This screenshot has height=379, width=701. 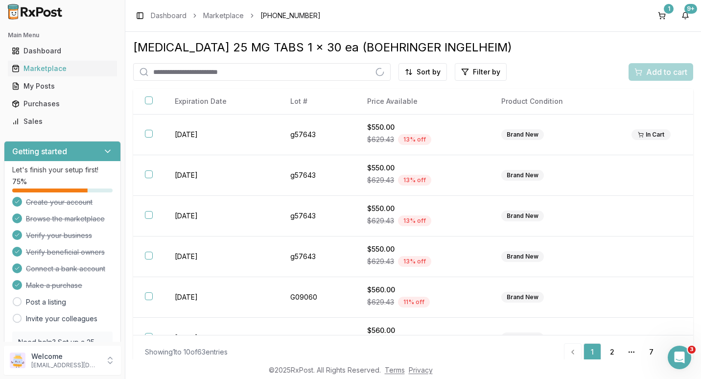 What do you see at coordinates (685, 16) in the screenshot?
I see `button: 9+` at bounding box center [685, 16].